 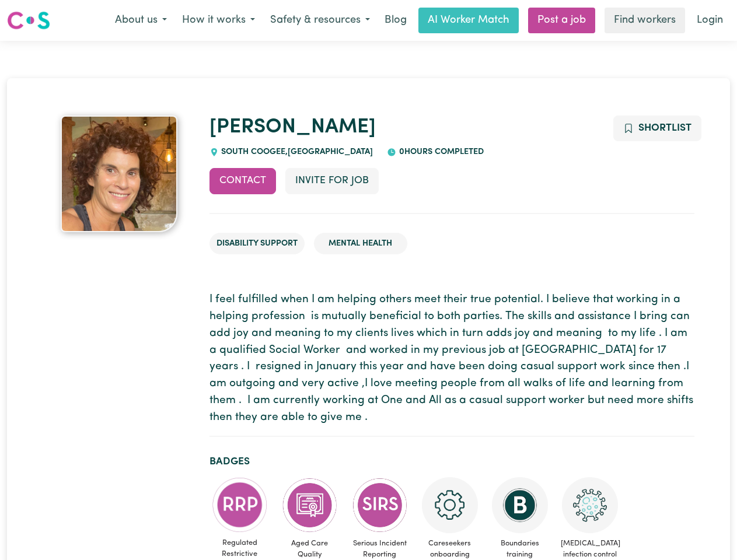 What do you see at coordinates (140, 20) in the screenshot?
I see `button: About us` at bounding box center [140, 20].